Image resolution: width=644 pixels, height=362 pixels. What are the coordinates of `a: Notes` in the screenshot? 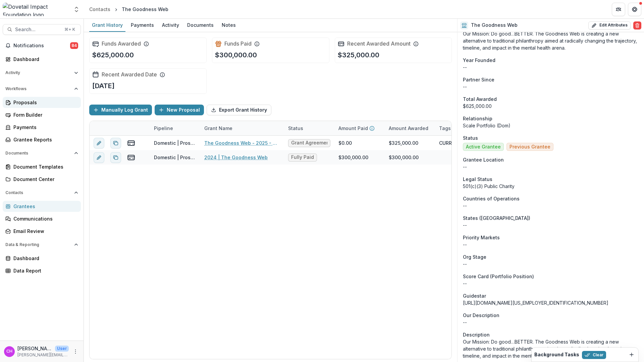 It's located at (229, 25).